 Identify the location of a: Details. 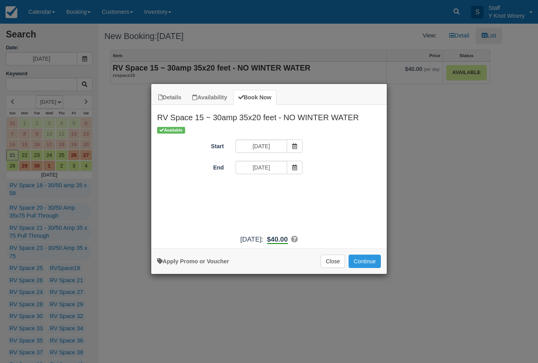
(170, 97).